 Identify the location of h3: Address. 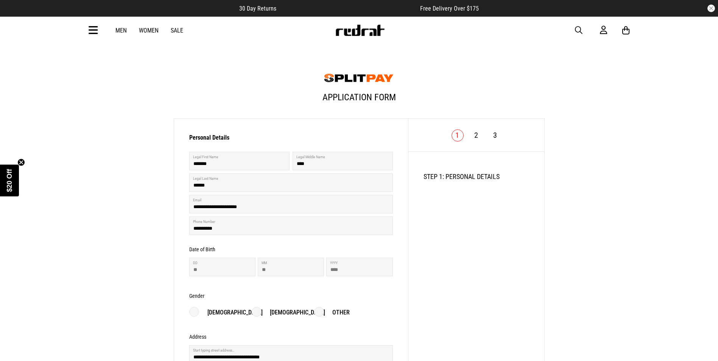
(198, 337).